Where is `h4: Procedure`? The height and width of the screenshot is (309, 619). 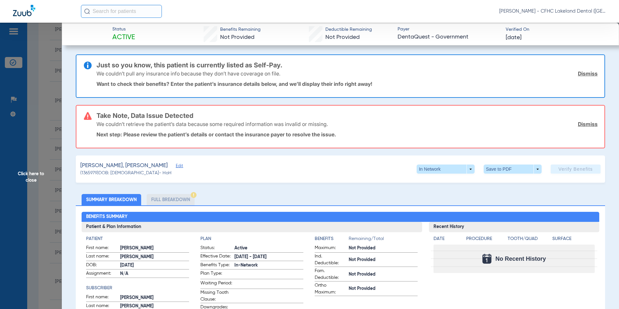
h4: Procedure is located at coordinates (486, 239).